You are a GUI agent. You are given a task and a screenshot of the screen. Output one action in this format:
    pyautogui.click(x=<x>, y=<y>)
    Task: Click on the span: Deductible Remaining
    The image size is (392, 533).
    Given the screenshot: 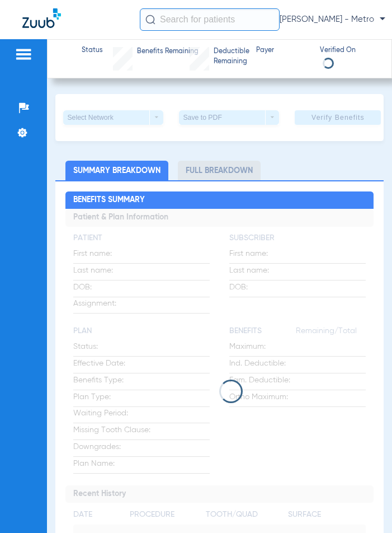 What is the action you would take?
    pyautogui.click(x=232, y=56)
    